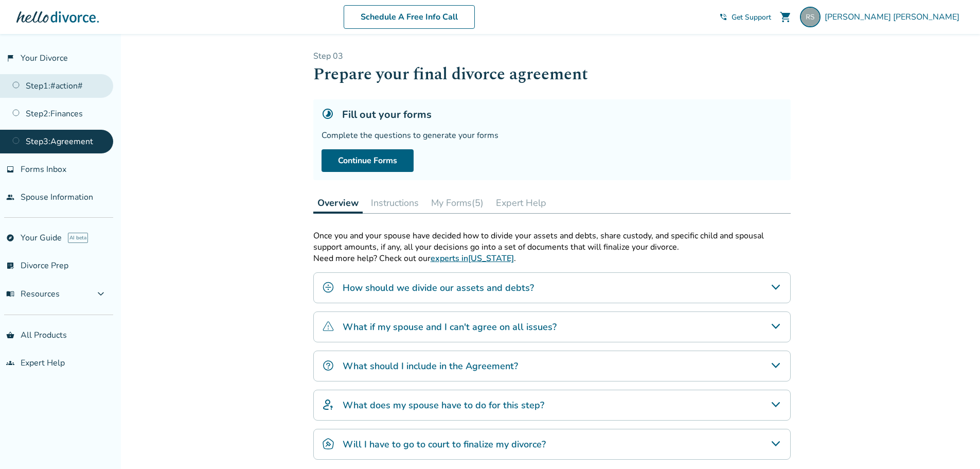 The height and width of the screenshot is (469, 980). I want to click on span: menu_book, so click(11, 294).